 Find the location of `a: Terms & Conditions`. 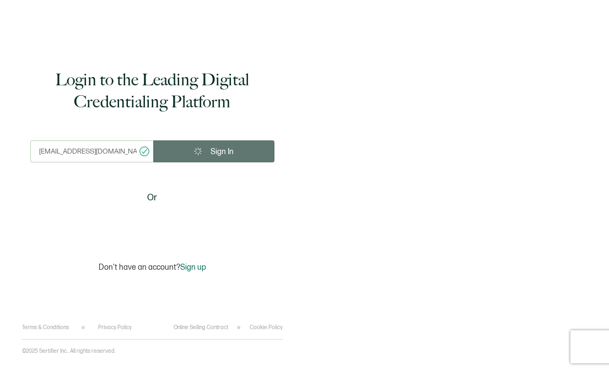

a: Terms & Conditions is located at coordinates (45, 328).